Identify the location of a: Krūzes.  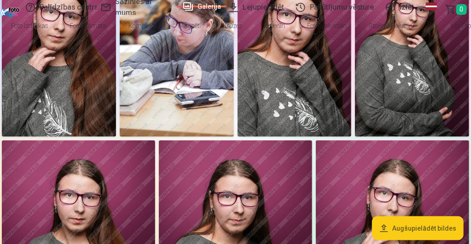
(232, 26).